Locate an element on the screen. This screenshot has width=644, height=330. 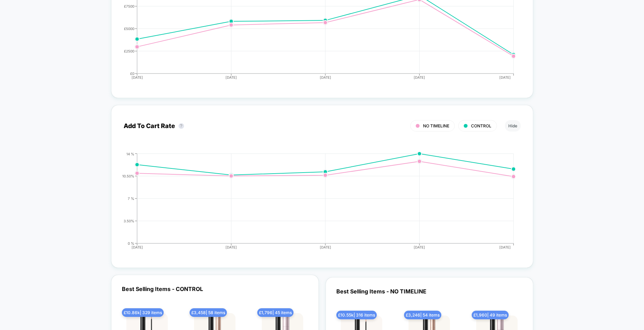
tspan: £7500 is located at coordinates (129, 6).